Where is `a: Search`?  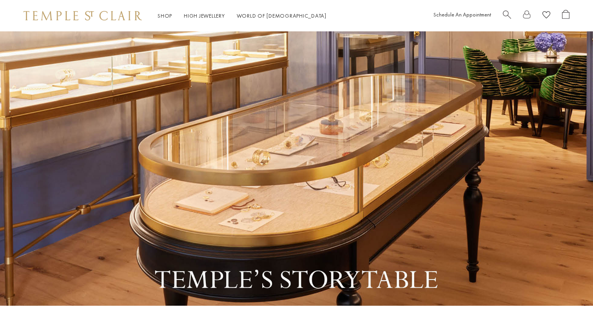 a: Search is located at coordinates (507, 16).